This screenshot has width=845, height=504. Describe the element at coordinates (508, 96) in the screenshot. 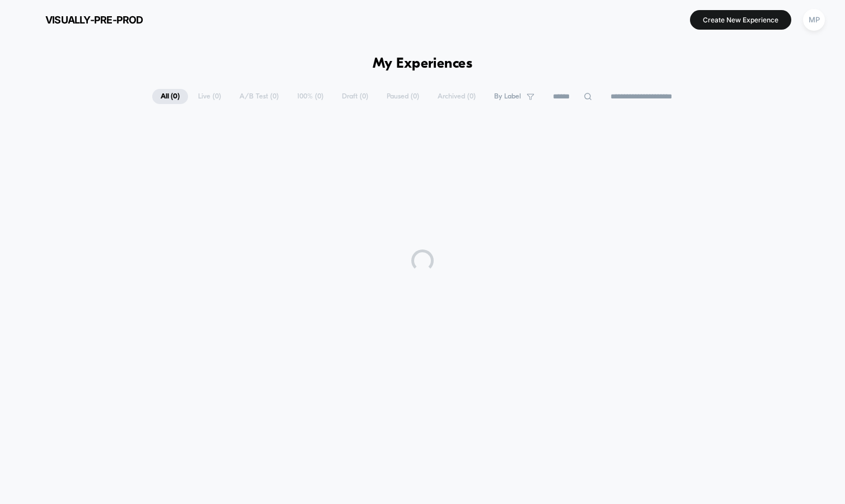

I see `span: By Label` at that location.